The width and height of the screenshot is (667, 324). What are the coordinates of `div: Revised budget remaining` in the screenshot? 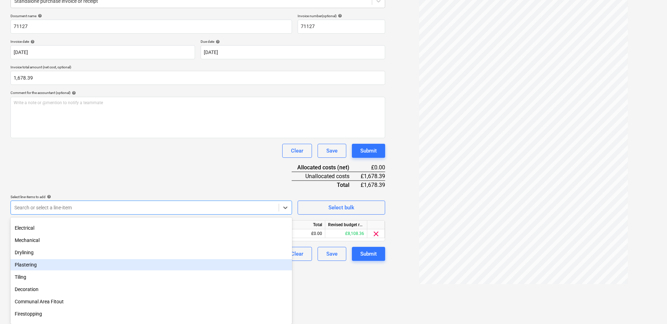 It's located at (346, 224).